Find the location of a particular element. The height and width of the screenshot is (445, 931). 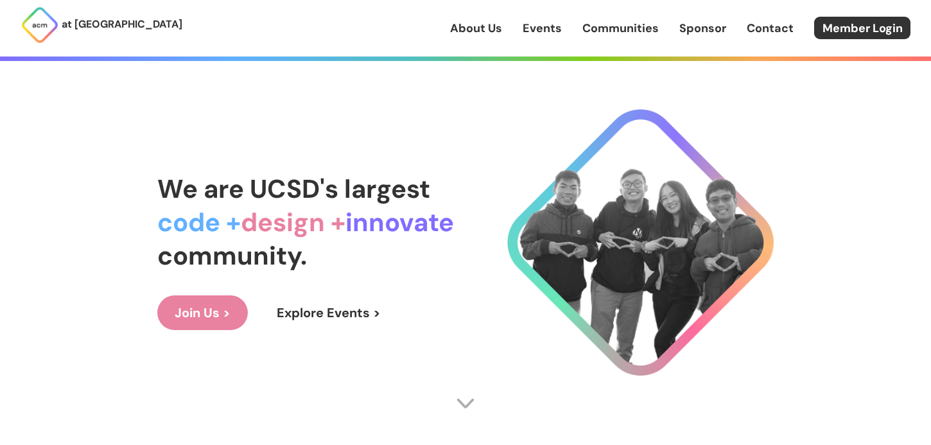

img: Scroll Arrow is located at coordinates (466, 403).